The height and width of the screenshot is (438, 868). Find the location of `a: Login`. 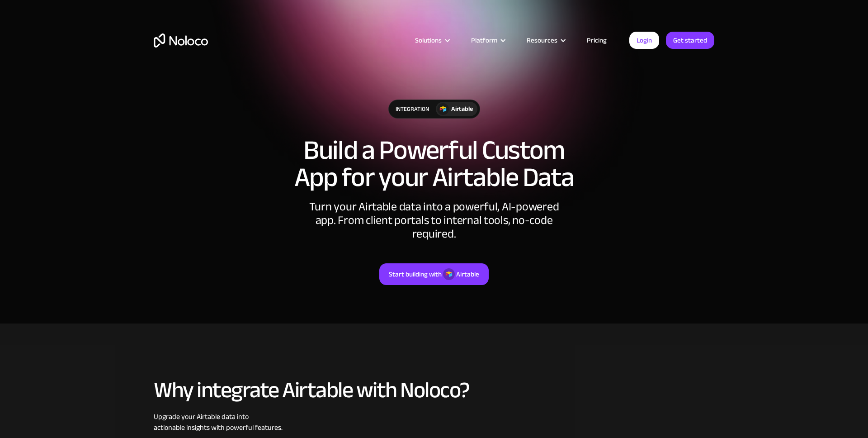

a: Login is located at coordinates (644, 40).